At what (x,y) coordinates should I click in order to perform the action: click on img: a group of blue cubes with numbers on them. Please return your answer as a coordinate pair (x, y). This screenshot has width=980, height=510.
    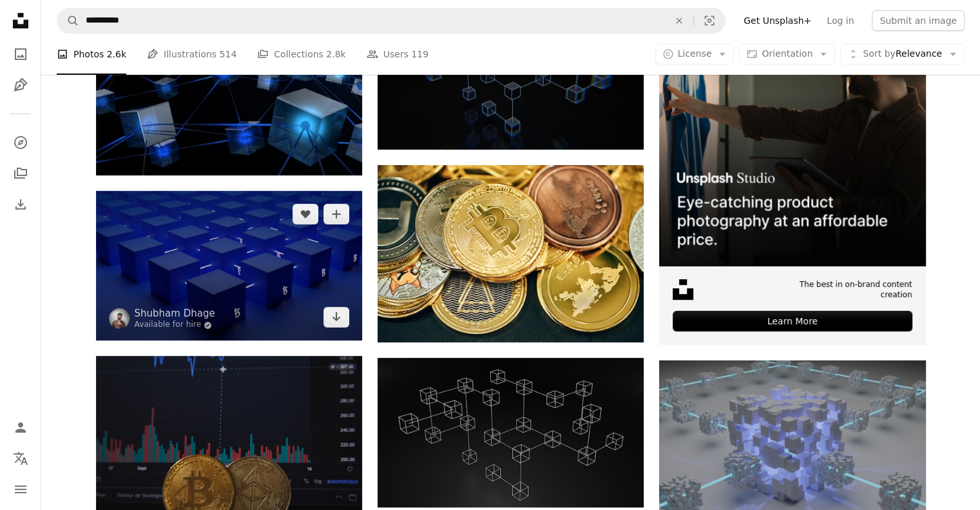
    Looking at the image, I should click on (229, 266).